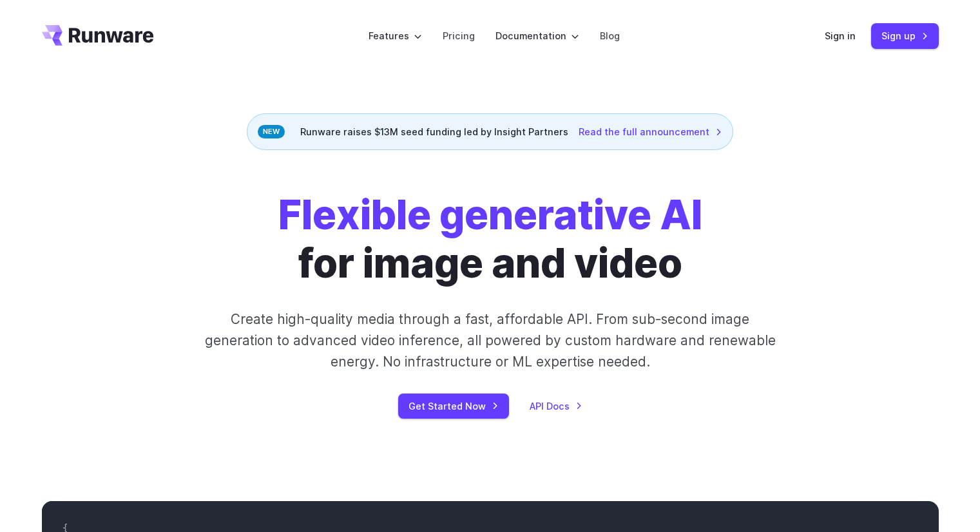 The width and height of the screenshot is (980, 532). I want to click on p: Create high-quality media through a fast, affordable API. From sub-second image generation to adv..., so click(490, 340).